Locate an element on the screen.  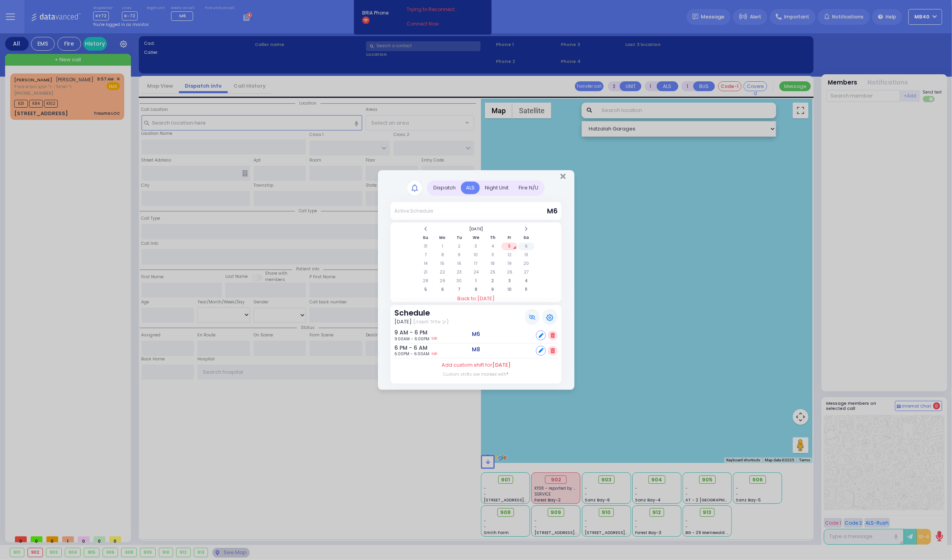
span: Next Month is located at coordinates (526, 228).